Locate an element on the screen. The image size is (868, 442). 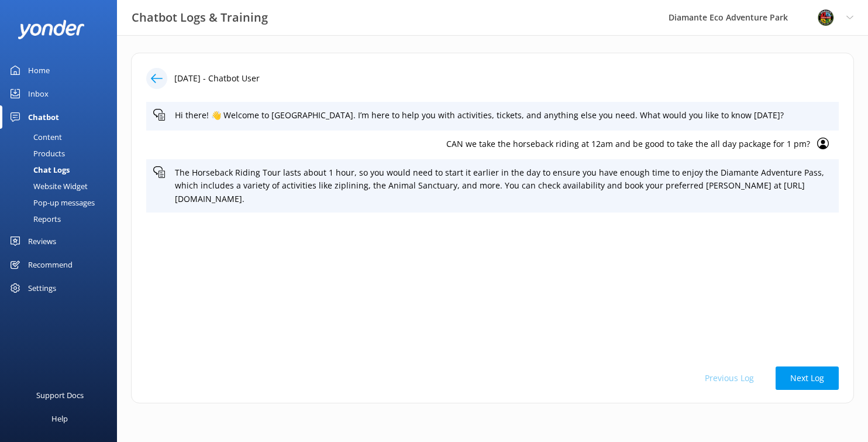
img: 831-1756915225.png is located at coordinates (826, 18).